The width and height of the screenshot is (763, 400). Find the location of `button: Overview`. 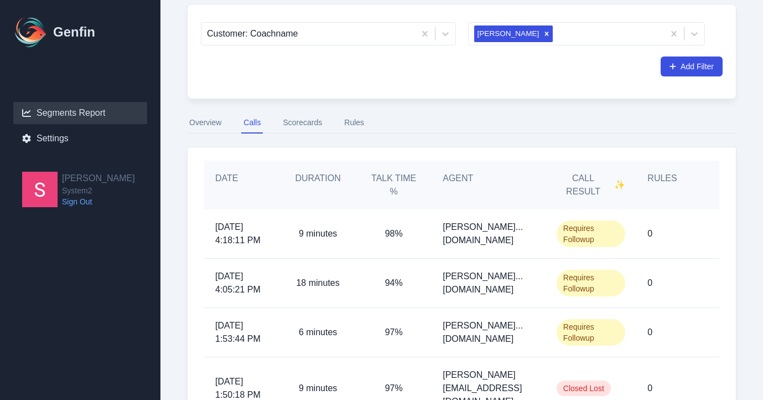

button: Overview is located at coordinates (205, 123).